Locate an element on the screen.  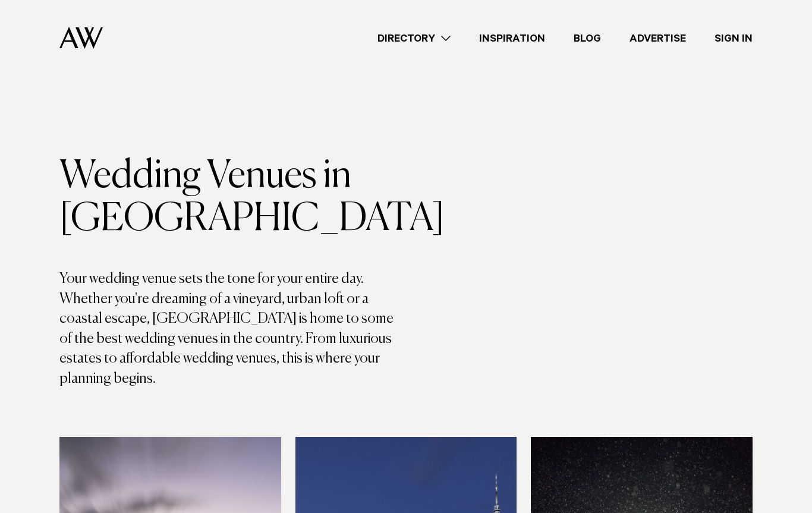
a: Blog is located at coordinates (587, 38).